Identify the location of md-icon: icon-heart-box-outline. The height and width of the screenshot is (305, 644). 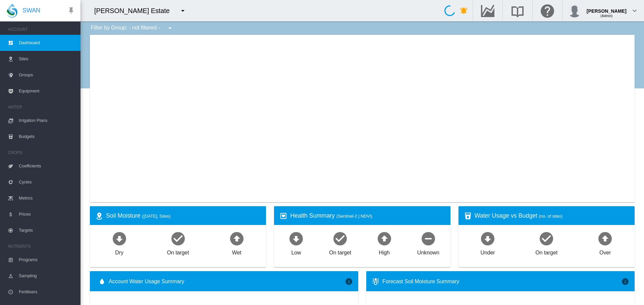
(283, 216).